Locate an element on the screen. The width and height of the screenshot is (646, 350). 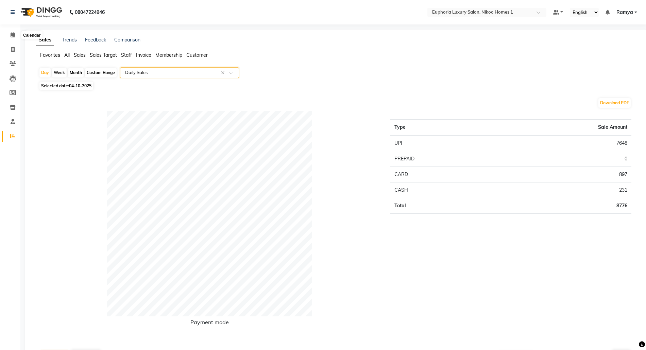
div: Week is located at coordinates (59, 73).